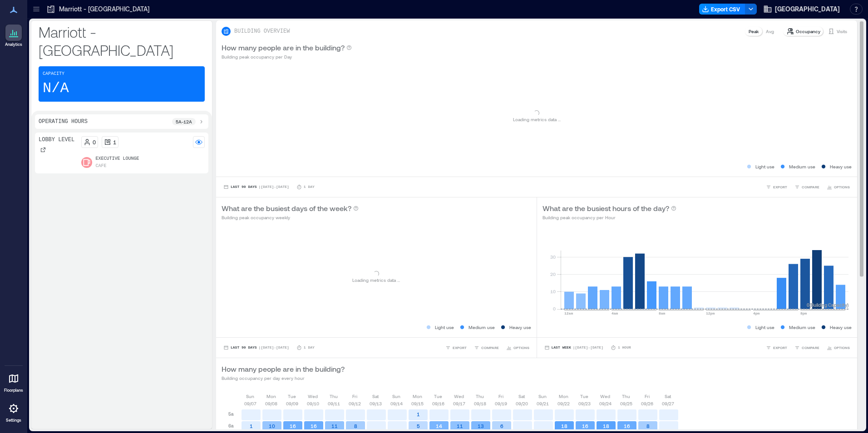  I want to click on p: 09/15, so click(417, 404).